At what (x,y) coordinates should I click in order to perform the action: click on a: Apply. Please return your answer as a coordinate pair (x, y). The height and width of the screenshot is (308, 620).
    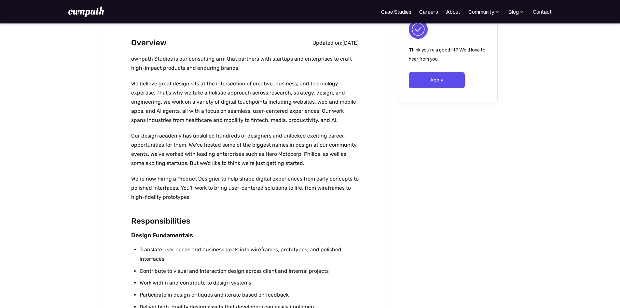
    Looking at the image, I should click on (437, 80).